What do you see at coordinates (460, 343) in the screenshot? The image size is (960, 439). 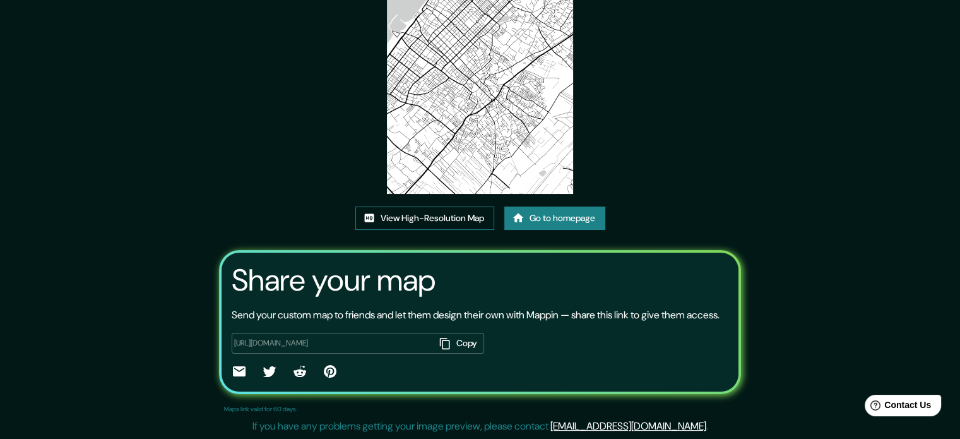 I see `button: Copy` at bounding box center [460, 343].